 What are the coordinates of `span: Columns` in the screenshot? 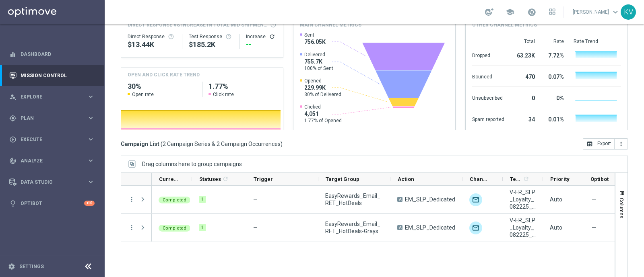 It's located at (622, 208).